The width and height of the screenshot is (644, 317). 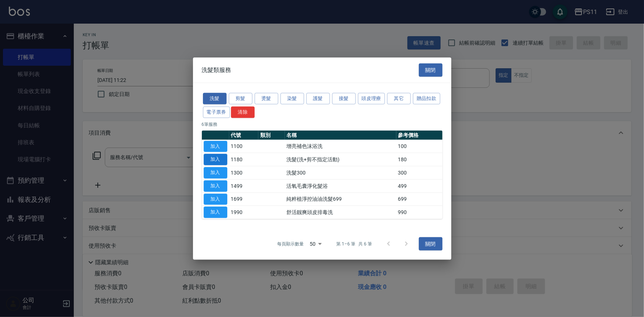 I want to click on p: 6 筆服務, so click(x=322, y=124).